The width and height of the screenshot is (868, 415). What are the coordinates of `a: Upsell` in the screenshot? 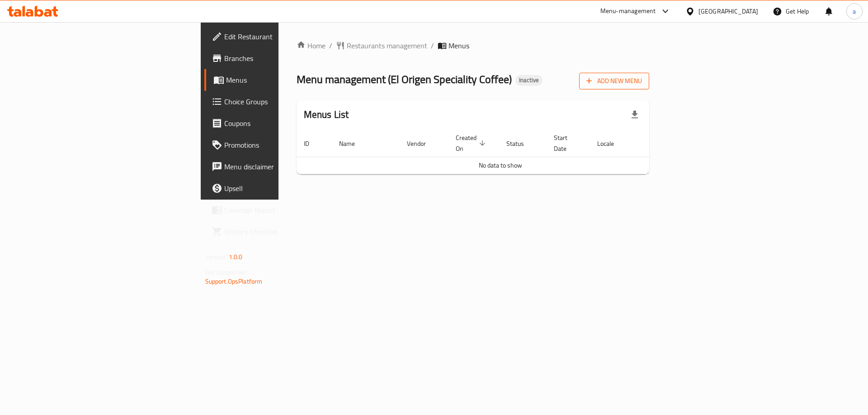 It's located at (275, 188).